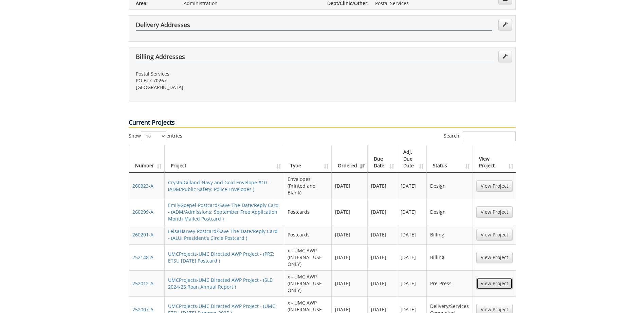 The image size is (644, 313). I want to click on h4: Delivery Addresses, so click(314, 26).